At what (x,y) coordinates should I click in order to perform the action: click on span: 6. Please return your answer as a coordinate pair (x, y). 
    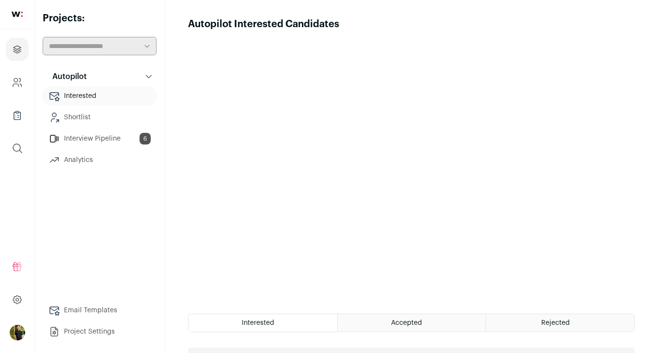
    Looking at the image, I should click on (145, 139).